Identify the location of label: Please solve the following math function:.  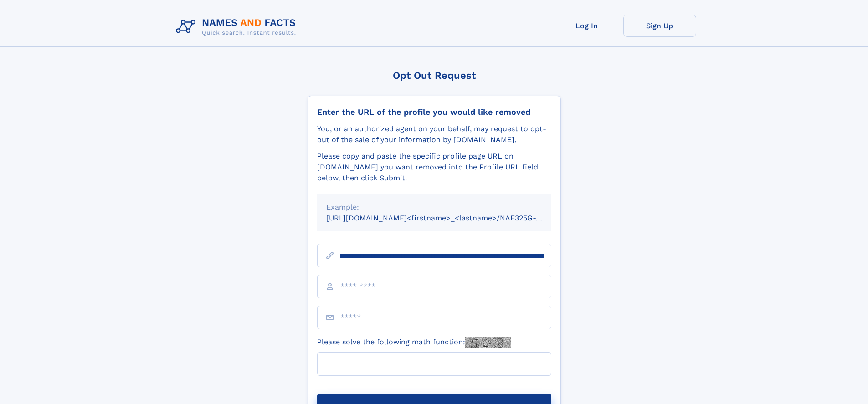
(413, 342).